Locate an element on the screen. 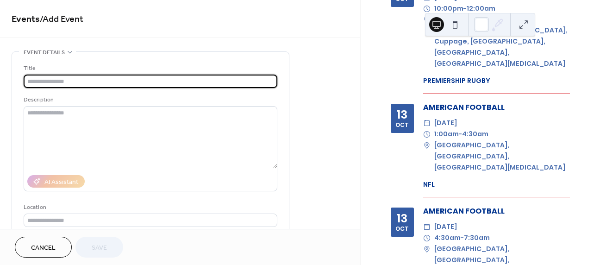 The width and height of the screenshot is (600, 265). div: Location is located at coordinates (149, 207).